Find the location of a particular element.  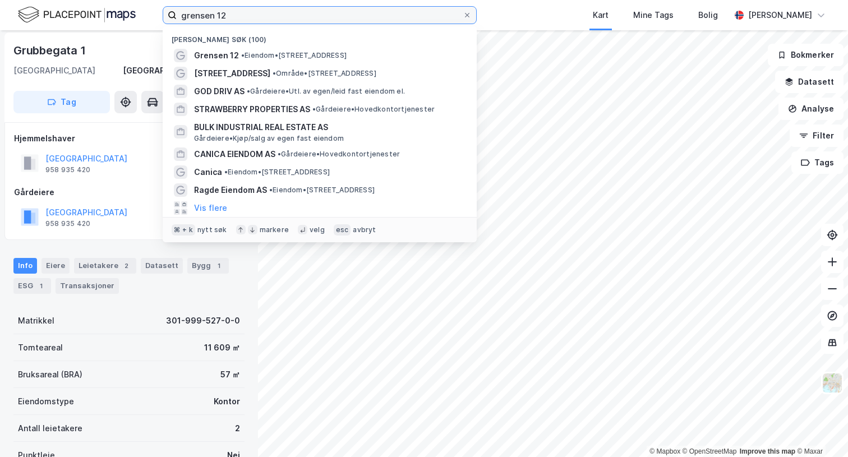

div: nytt søk is located at coordinates (212, 230).